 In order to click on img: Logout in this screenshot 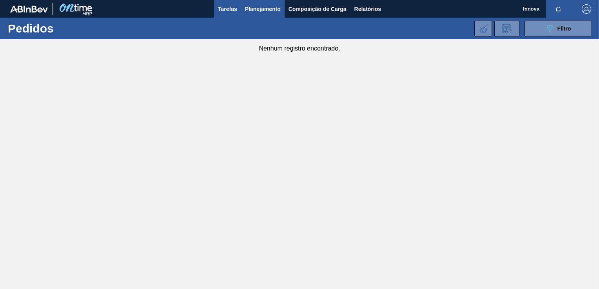, I will do `click(586, 9)`.